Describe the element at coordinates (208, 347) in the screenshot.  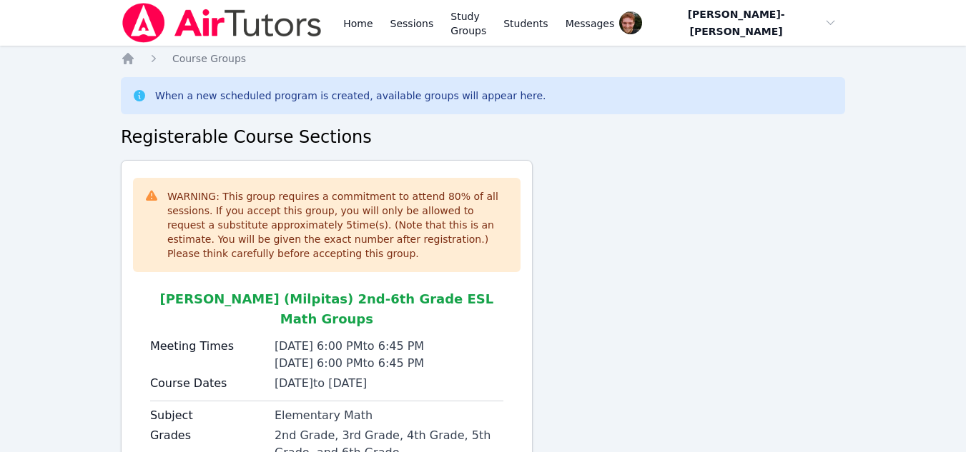
I see `label: Meeting Times` at that location.